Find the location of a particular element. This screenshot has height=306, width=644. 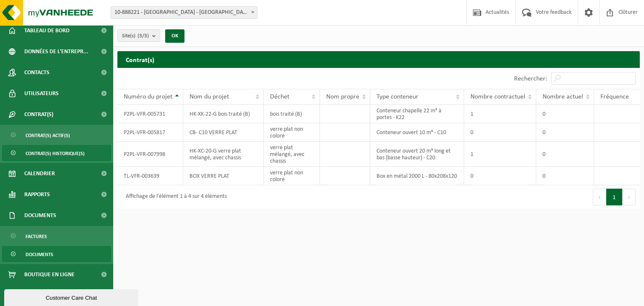

label: Rechercher: is located at coordinates (530, 79).